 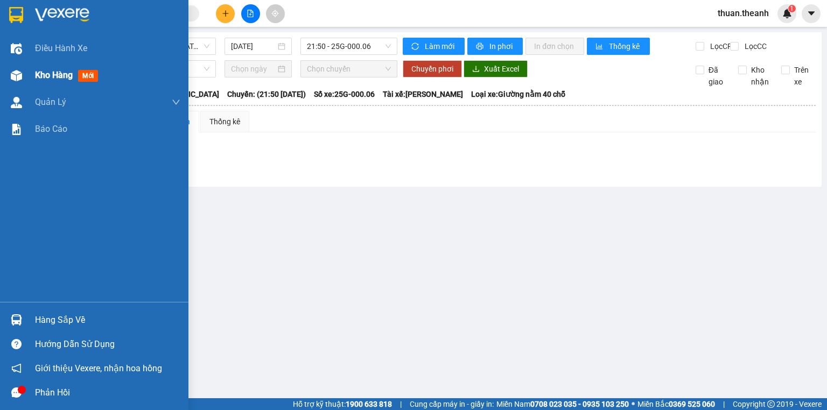 I want to click on strong: 0708 023 035 - 0935 103 250, so click(x=580, y=404).